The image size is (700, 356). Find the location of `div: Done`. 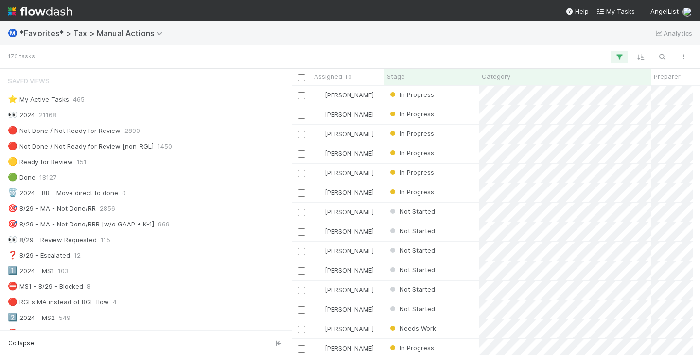

div: Done is located at coordinates (21, 177).